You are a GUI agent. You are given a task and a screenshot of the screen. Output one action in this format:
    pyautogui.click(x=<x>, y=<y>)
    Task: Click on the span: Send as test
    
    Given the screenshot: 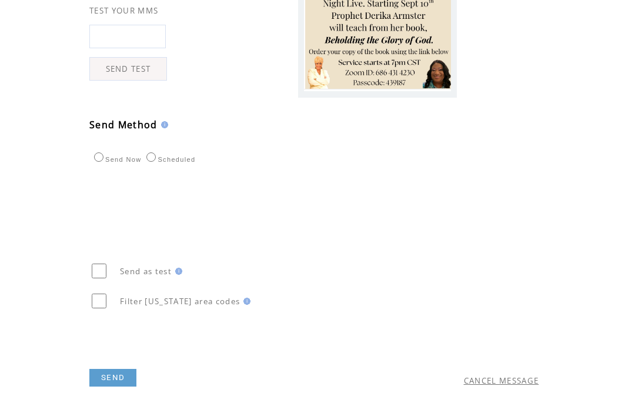 What is the action you would take?
    pyautogui.click(x=146, y=271)
    